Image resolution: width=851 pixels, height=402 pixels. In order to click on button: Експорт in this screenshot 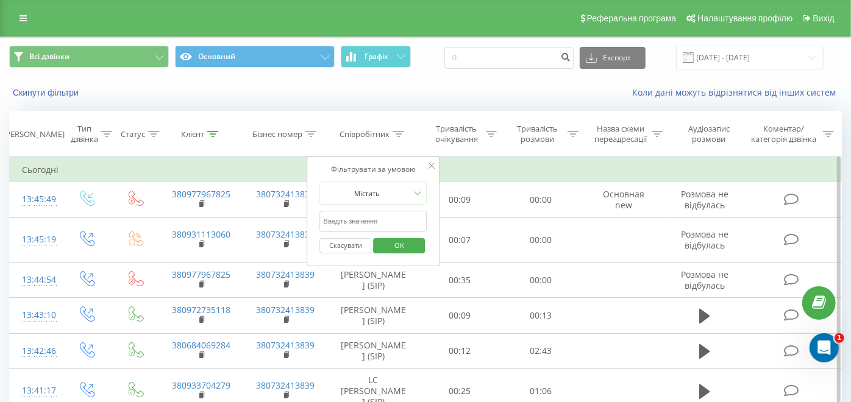, I will do `click(612, 58)`.